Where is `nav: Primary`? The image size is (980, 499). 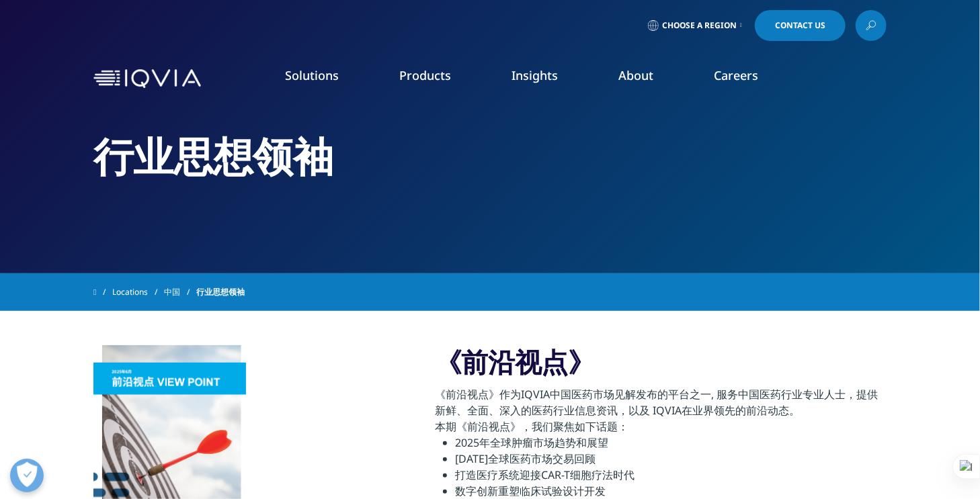
nav: Primary is located at coordinates (546, 78).